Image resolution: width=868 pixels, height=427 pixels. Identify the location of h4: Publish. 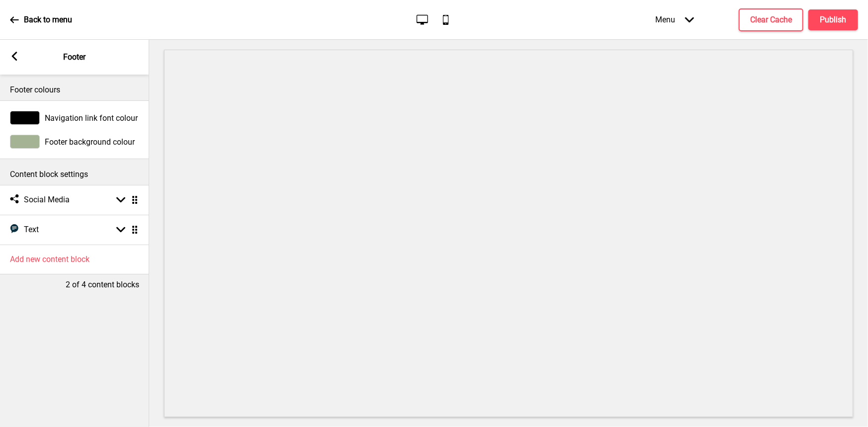
(833, 19).